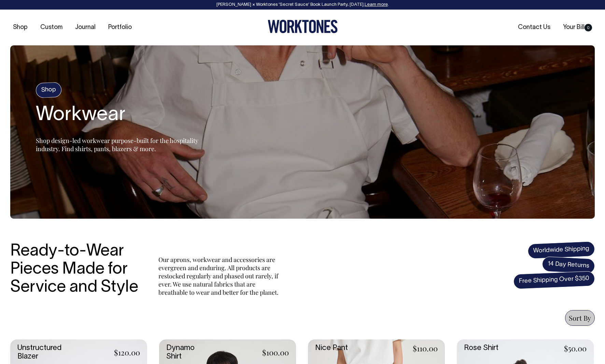  I want to click on a: Learn more, so click(376, 5).